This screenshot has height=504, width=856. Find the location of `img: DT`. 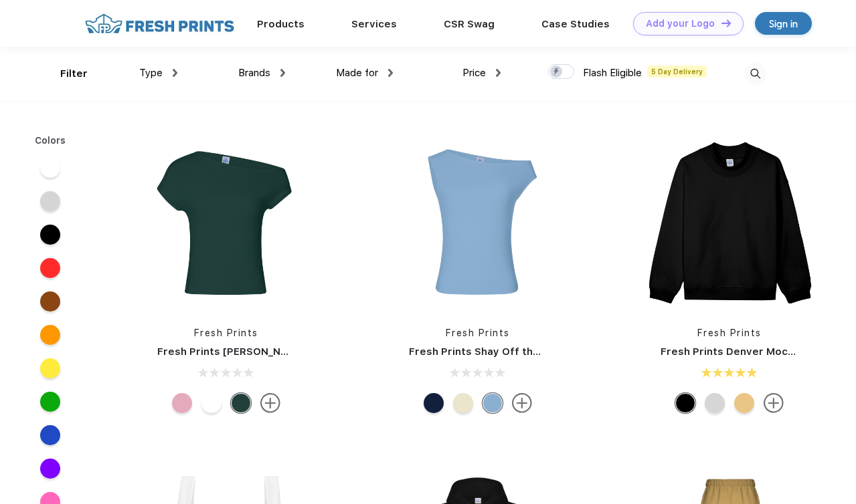

img: DT is located at coordinates (726, 23).